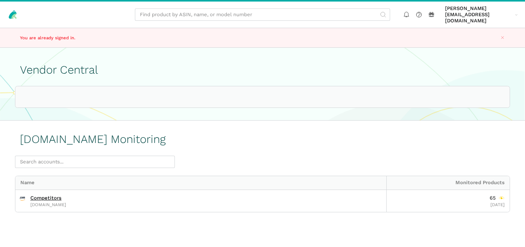  What do you see at coordinates (46, 198) in the screenshot?
I see `a: Competitors` at bounding box center [46, 198].